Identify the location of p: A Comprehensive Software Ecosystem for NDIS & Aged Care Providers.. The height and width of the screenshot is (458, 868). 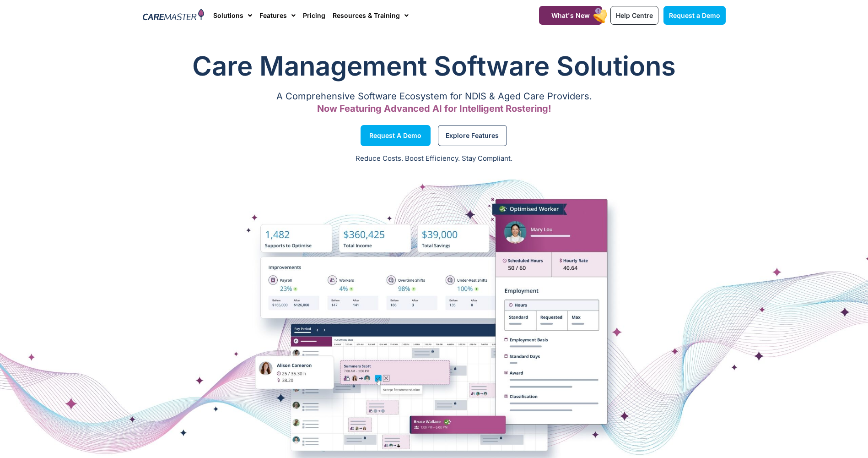
(434, 96).